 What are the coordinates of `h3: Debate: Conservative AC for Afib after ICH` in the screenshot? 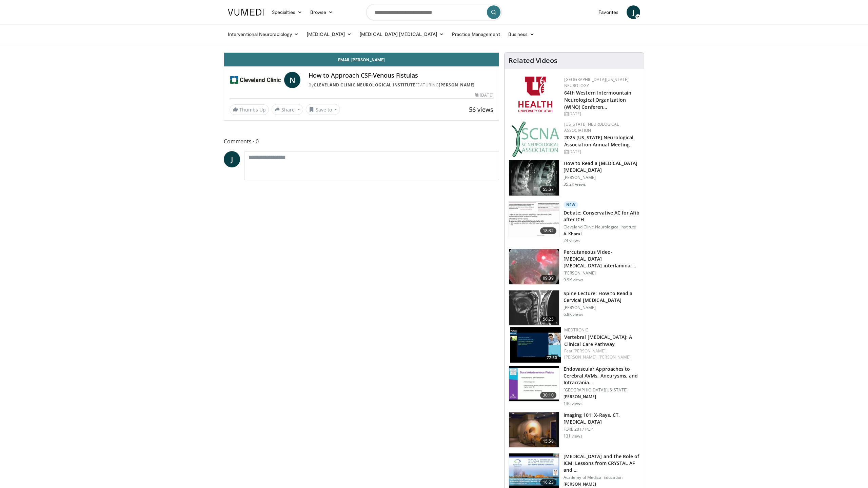 It's located at (601, 216).